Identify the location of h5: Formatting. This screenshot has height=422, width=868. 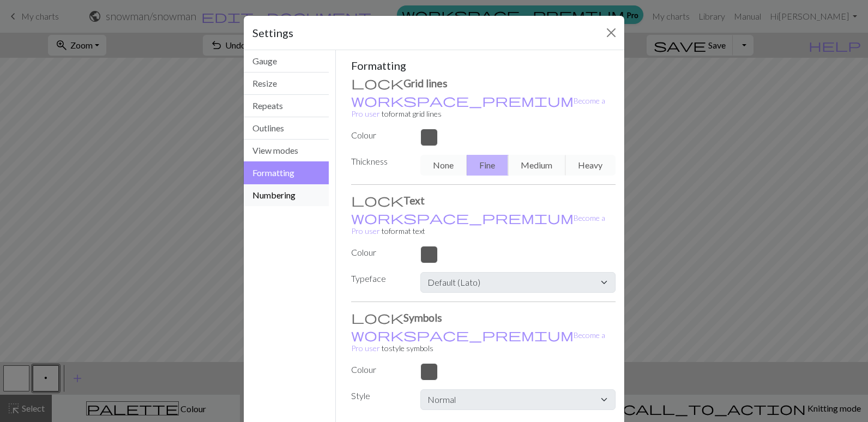
(483, 65).